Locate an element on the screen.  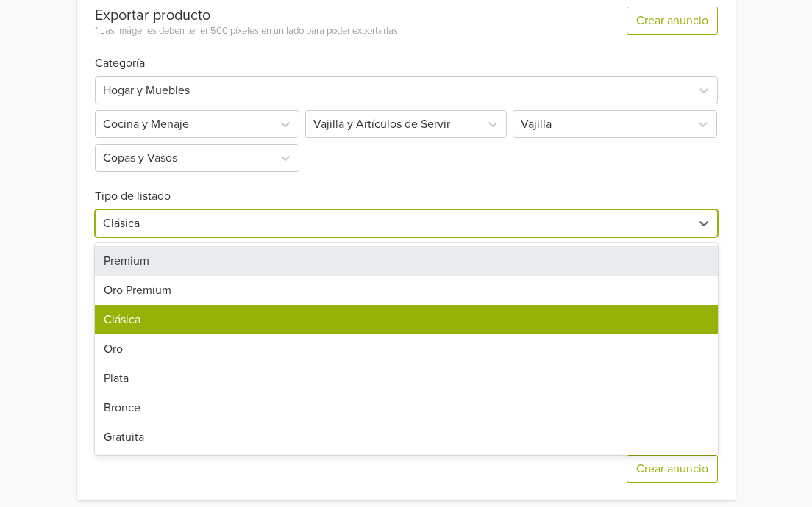
div: Gratuita is located at coordinates (406, 437).